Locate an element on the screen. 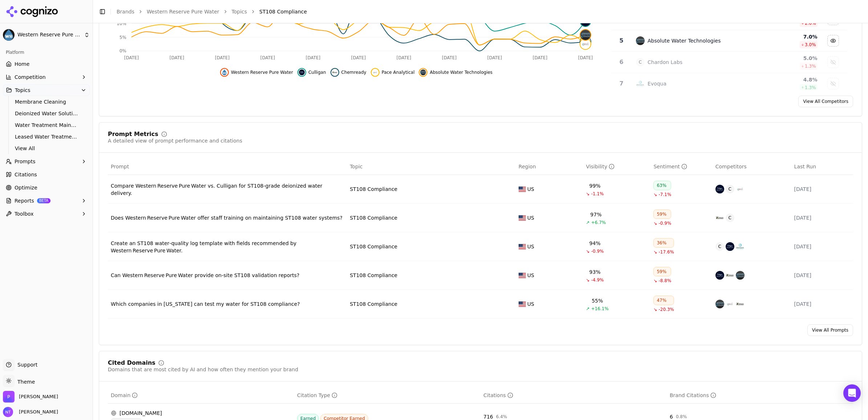  div: Sentiment is located at coordinates (670, 166).